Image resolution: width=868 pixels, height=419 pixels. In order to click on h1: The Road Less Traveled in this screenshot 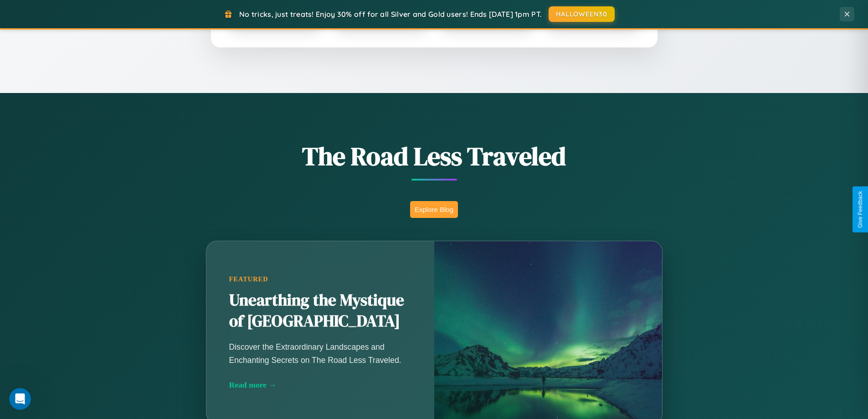, I will do `click(434, 156)`.